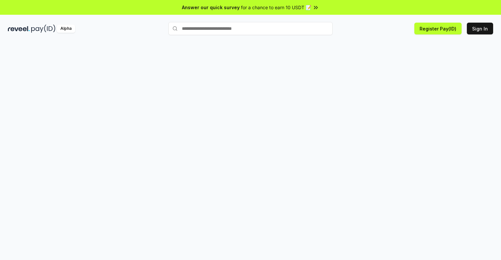 The image size is (501, 260). I want to click on button: Register Pay(ID), so click(438, 29).